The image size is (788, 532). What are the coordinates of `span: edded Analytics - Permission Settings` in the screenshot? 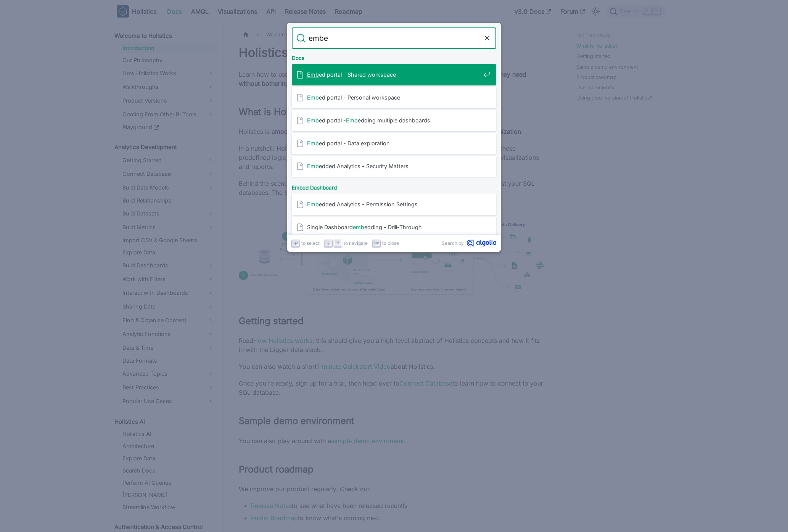 It's located at (393, 204).